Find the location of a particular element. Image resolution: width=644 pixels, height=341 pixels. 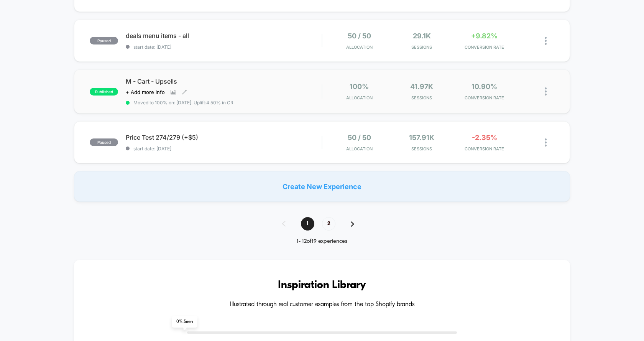

span: 157.91k is located at coordinates (422, 137).